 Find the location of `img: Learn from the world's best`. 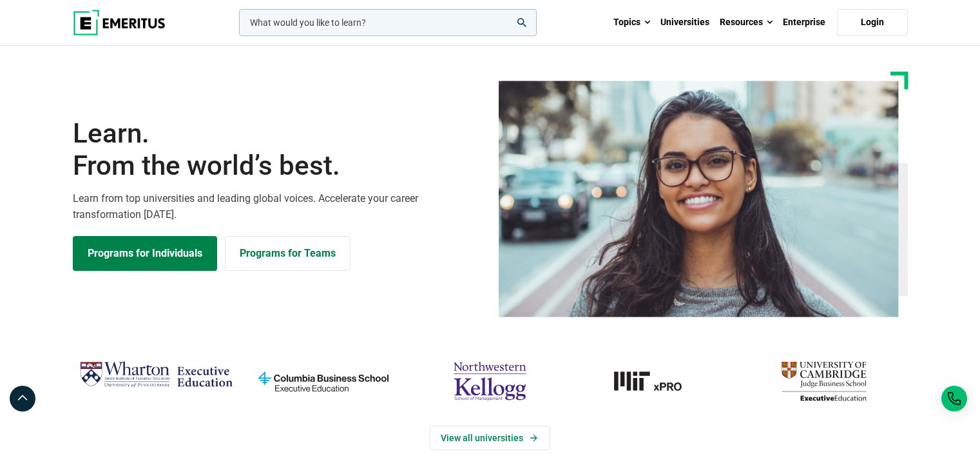

img: Learn from the world's best is located at coordinates (699, 199).